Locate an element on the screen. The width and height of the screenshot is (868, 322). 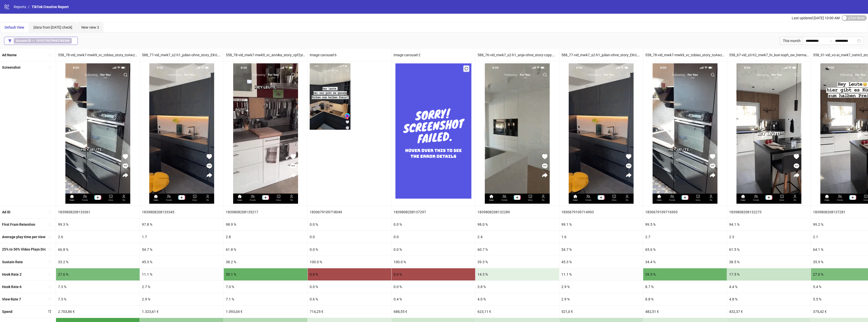
div: Image carousel 2 is located at coordinates (433, 55).